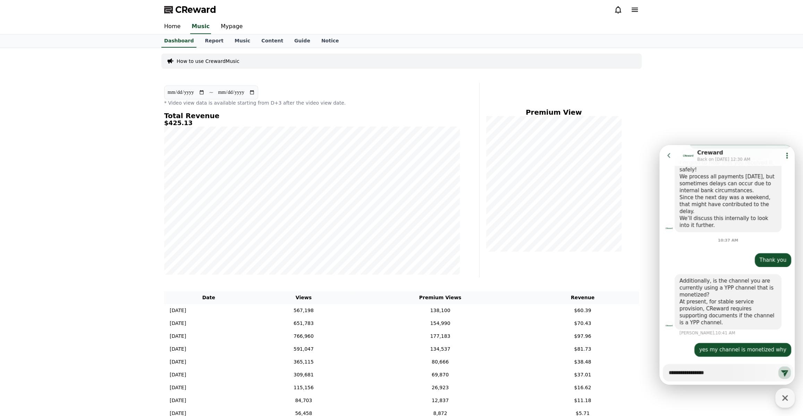 The height and width of the screenshot is (416, 803). Describe the element at coordinates (179, 41) in the screenshot. I see `a: Dashboard` at that location.